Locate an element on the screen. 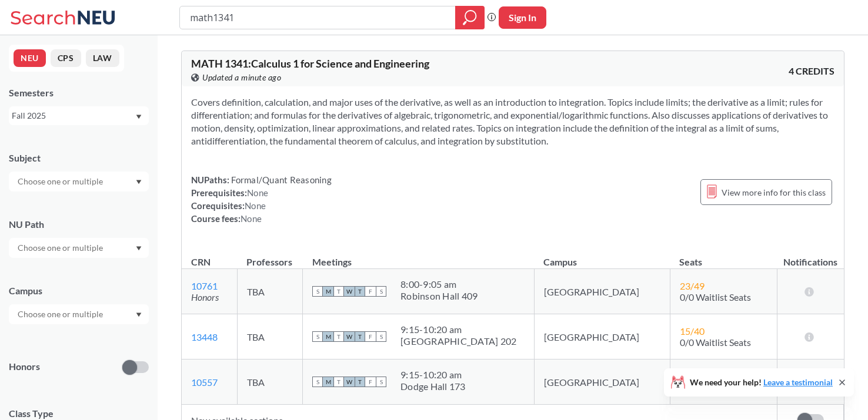 This screenshot has width=868, height=420. th: Notifications is located at coordinates (810, 256).